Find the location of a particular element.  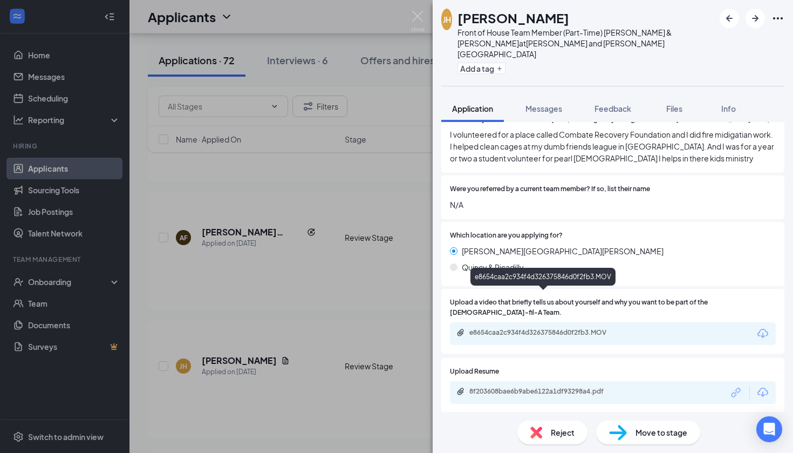

span: Which location are you applying for? is located at coordinates (506, 235).